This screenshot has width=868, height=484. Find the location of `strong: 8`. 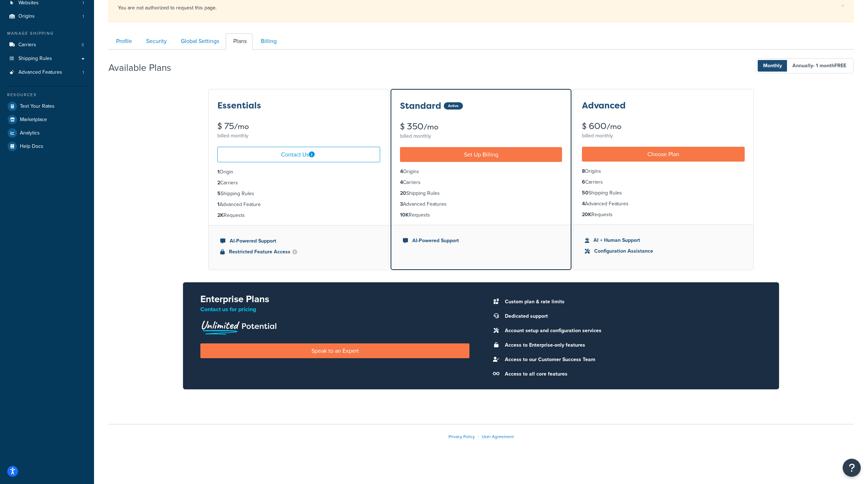

strong: 8 is located at coordinates (583, 171).